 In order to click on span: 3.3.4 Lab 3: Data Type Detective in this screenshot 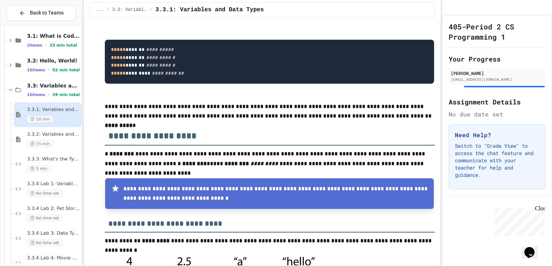, I will do `click(53, 233)`.